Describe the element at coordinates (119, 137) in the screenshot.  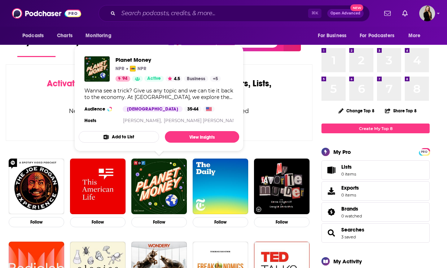
I see `button: Add to List` at that location.